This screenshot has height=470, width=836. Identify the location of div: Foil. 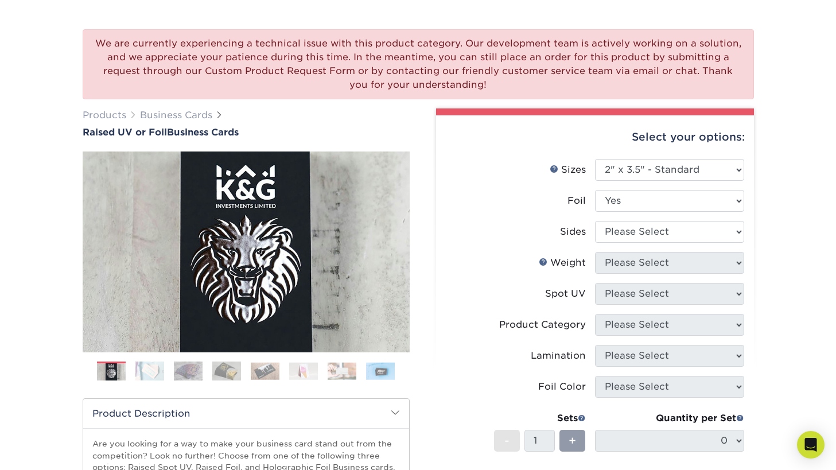
(577, 201).